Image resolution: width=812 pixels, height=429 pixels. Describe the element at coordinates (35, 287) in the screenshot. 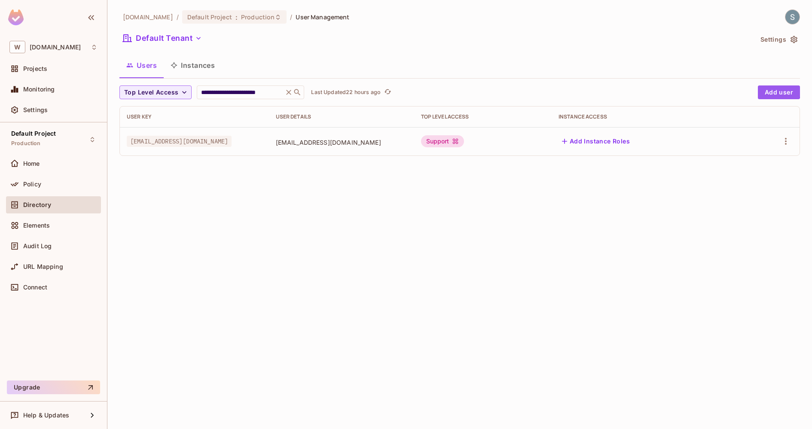

I see `span: Connect` at that location.